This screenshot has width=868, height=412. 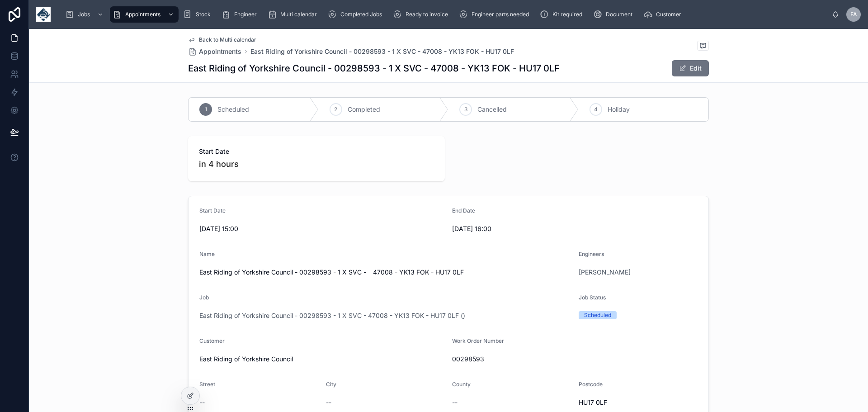 I want to click on a: East Riding of Yorkshire Council - 00298593 - 1 X SVC - 47008 - YK13 FOK - HU17 0LF (), so click(x=332, y=316).